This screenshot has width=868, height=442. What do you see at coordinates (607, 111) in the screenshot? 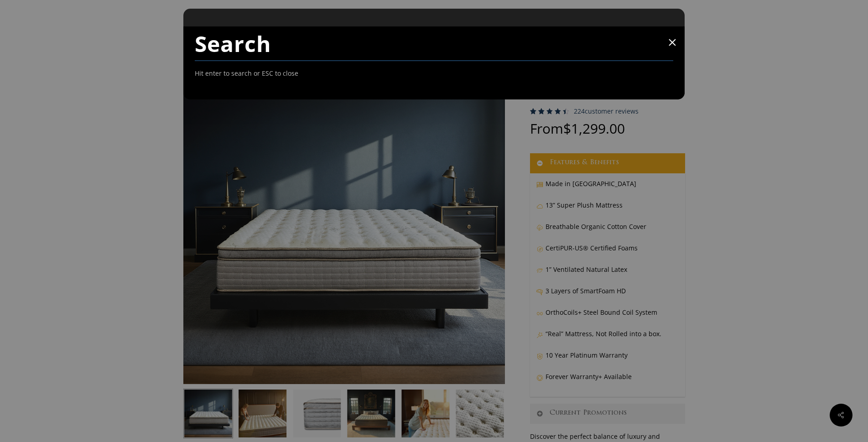
I see `a: 224customer reviews` at bounding box center [607, 111].